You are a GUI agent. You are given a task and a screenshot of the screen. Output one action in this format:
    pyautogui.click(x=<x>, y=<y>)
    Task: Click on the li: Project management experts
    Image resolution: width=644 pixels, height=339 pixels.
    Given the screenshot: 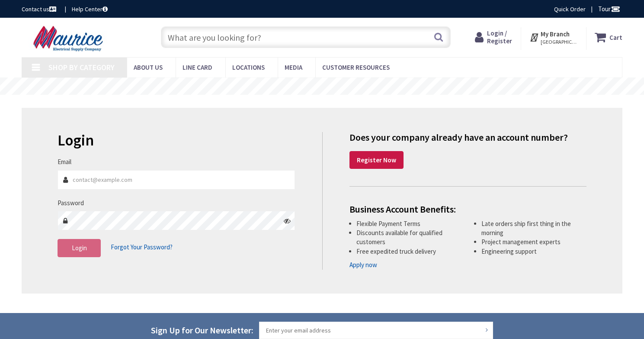 What is the action you would take?
    pyautogui.click(x=534, y=241)
    